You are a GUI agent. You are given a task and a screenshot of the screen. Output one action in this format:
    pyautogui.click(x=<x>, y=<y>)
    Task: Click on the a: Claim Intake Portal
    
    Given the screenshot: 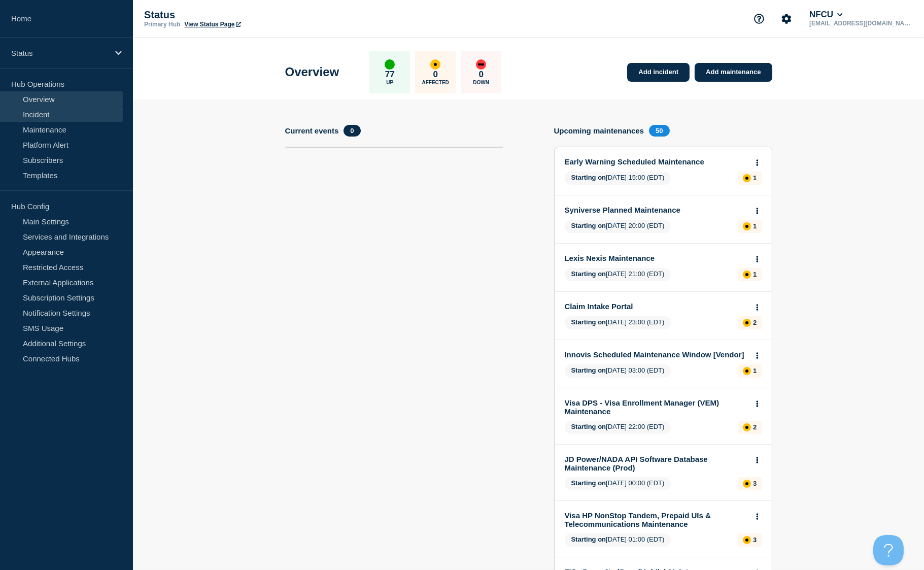 What is the action you would take?
    pyautogui.click(x=656, y=306)
    